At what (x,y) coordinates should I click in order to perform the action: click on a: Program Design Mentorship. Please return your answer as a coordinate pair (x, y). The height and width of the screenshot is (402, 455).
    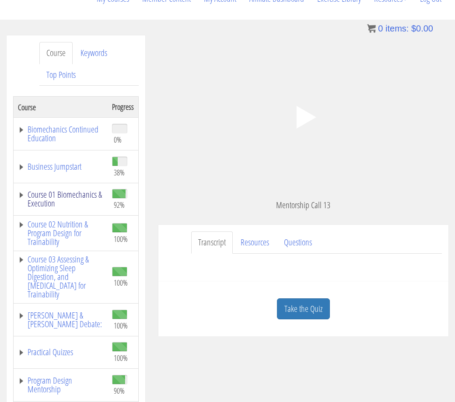
    Looking at the image, I should click on (60, 385).